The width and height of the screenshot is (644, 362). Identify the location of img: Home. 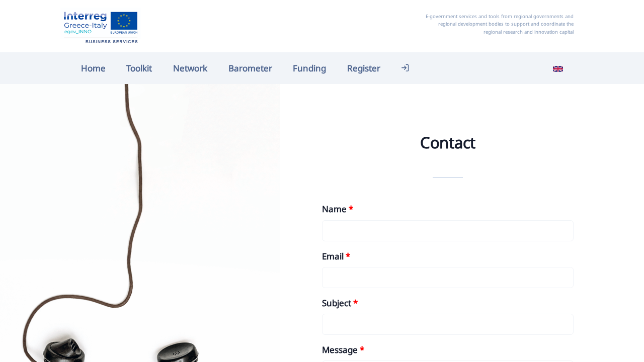
(100, 26).